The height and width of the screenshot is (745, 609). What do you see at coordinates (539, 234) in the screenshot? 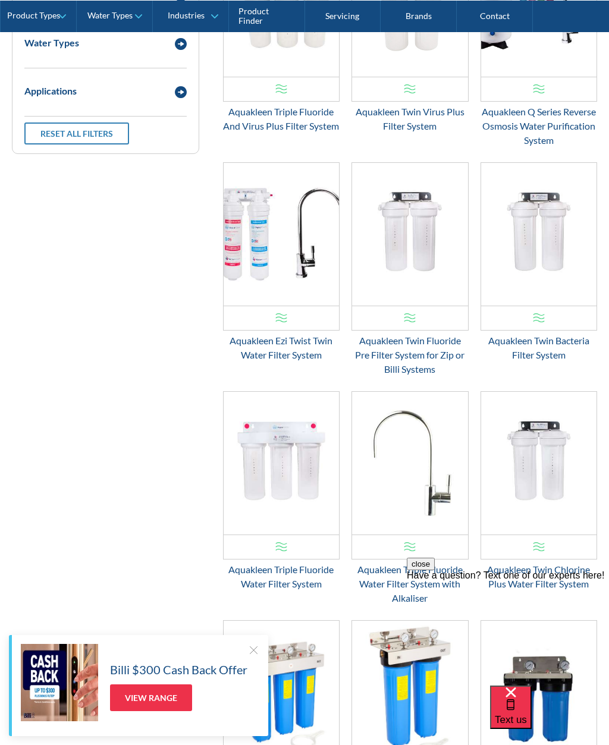
I see `img: Aquakleen Twin Bacteria Filter System` at bounding box center [539, 234].